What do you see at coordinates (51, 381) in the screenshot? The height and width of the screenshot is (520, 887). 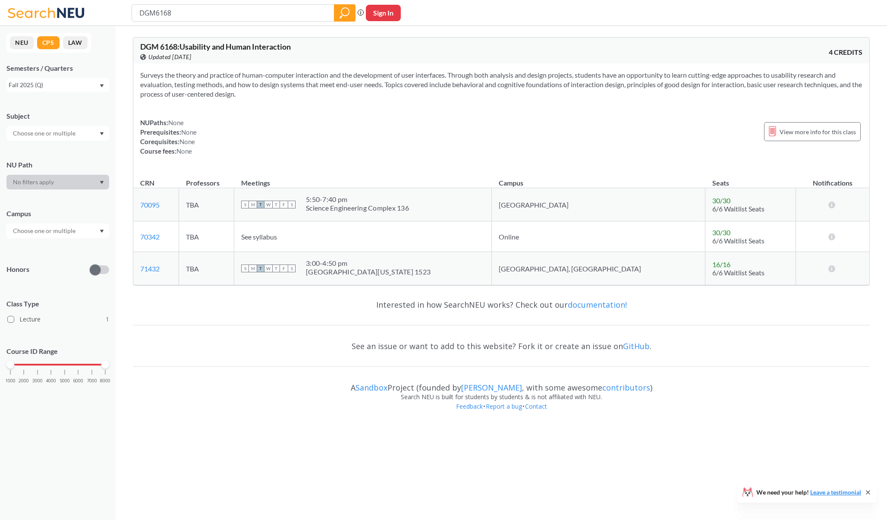 I see `span: 4000` at bounding box center [51, 381].